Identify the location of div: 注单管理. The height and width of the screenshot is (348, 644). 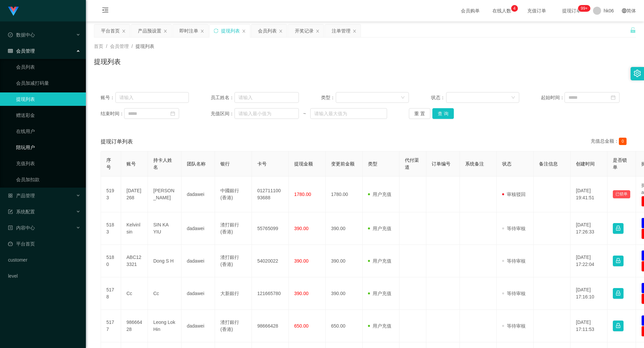
(341, 31).